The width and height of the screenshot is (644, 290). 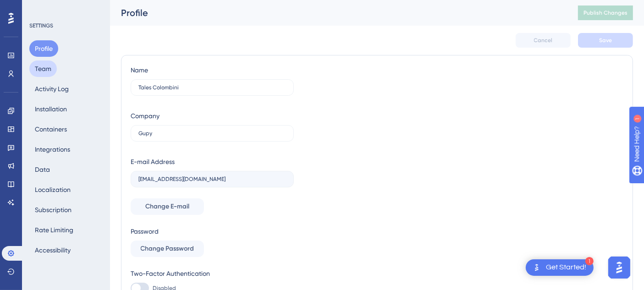 What do you see at coordinates (212, 133) in the screenshot?
I see `input: Company Name` at bounding box center [212, 133].